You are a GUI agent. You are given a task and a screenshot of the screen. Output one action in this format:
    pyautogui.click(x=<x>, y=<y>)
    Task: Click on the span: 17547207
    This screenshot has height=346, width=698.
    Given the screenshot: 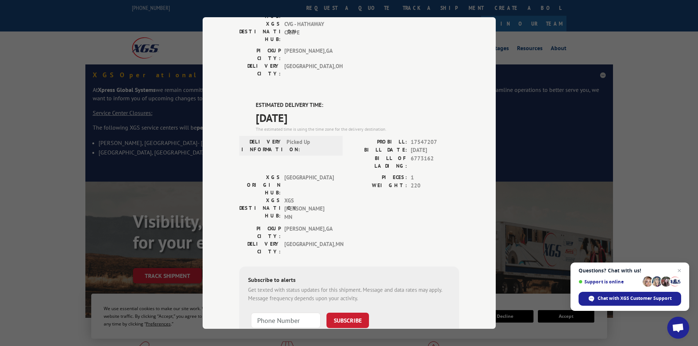 What is the action you would take?
    pyautogui.click(x=435, y=142)
    